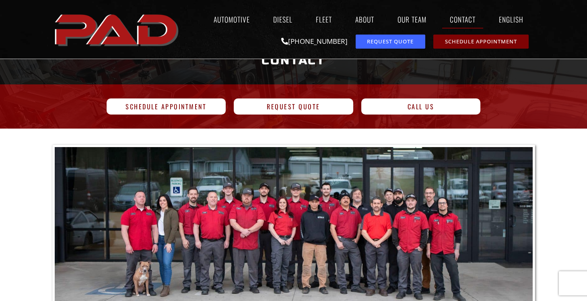 The width and height of the screenshot is (587, 301). I want to click on img: The image shows the word "PAD" in bold, red, uppercase letters with a slight shadow effect., so click(117, 29).